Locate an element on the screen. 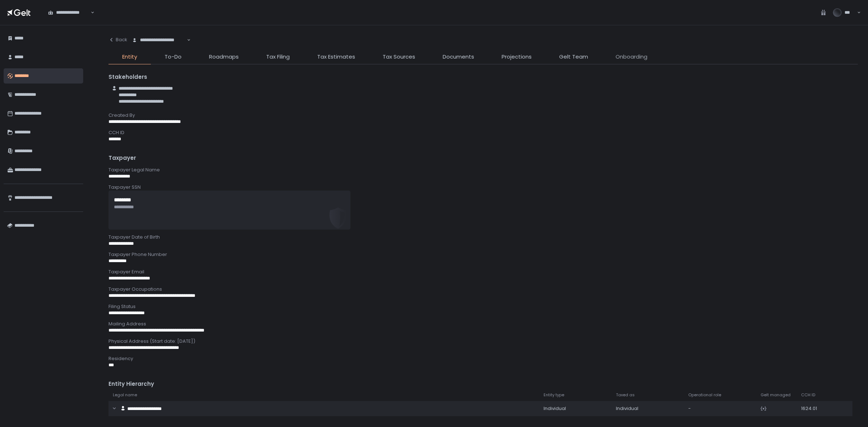 This screenshot has height=427, width=868. div: Taxpayer Email is located at coordinates (483, 272).